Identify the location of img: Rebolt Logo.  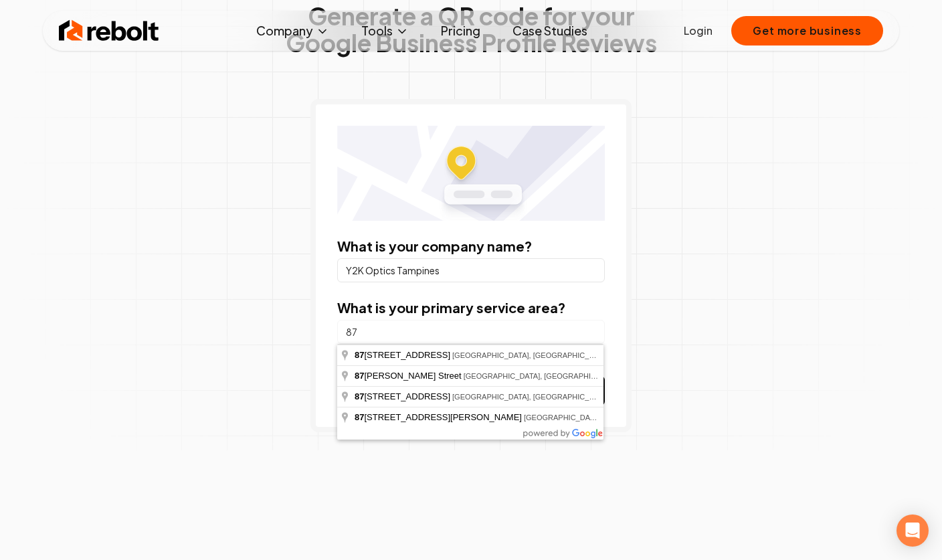
(109, 30).